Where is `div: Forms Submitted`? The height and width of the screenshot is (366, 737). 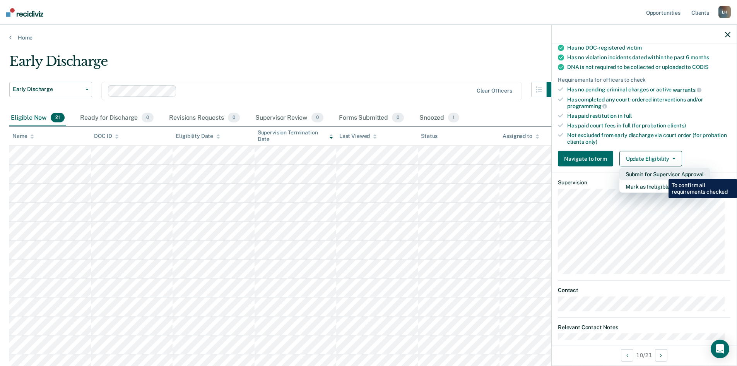
div: Forms Submitted is located at coordinates (372, 118).